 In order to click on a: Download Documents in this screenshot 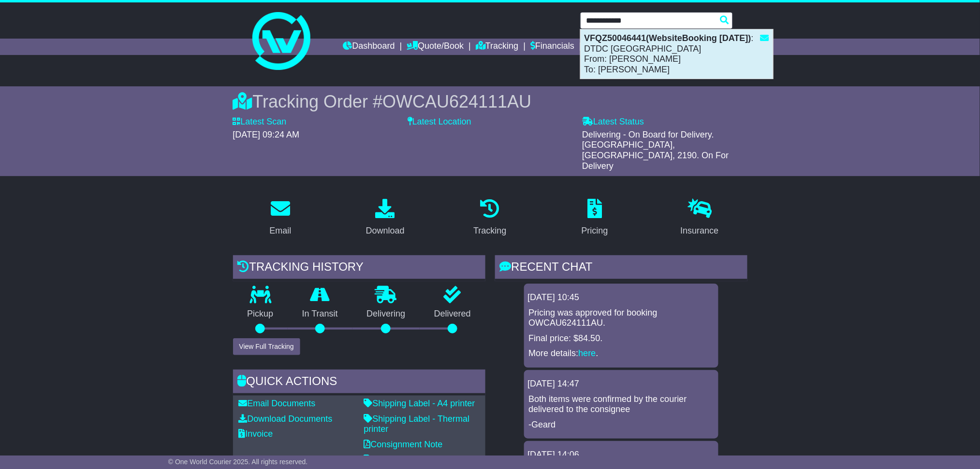, I will do `click(286, 419)`.